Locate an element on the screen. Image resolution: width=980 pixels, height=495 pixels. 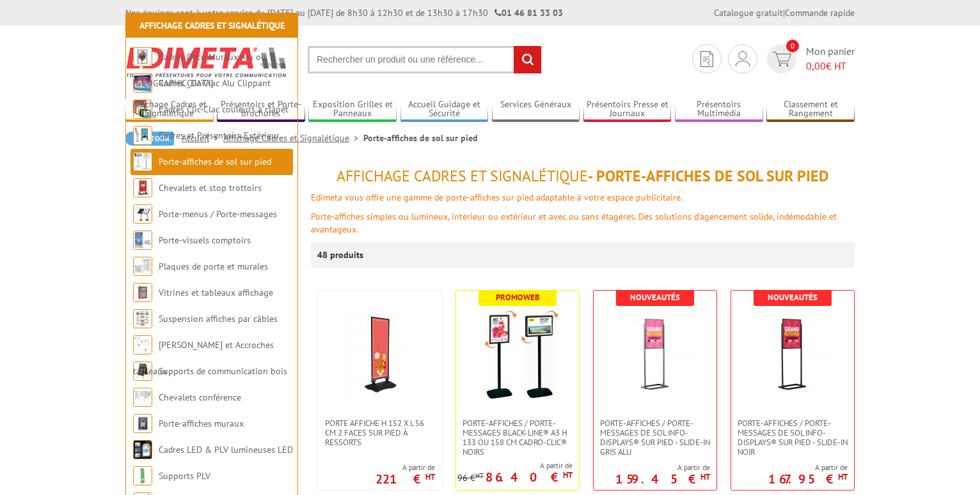
input: Rechercher un produit ou une référence... is located at coordinates (424, 59).